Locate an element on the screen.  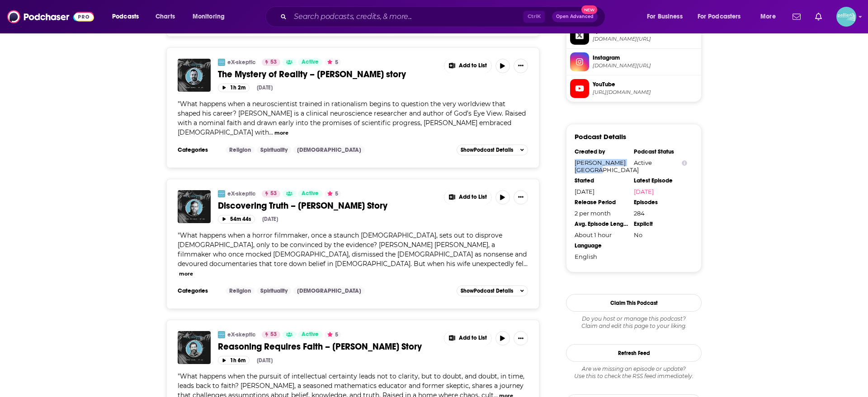
div: 2 per month is located at coordinates (601, 213).